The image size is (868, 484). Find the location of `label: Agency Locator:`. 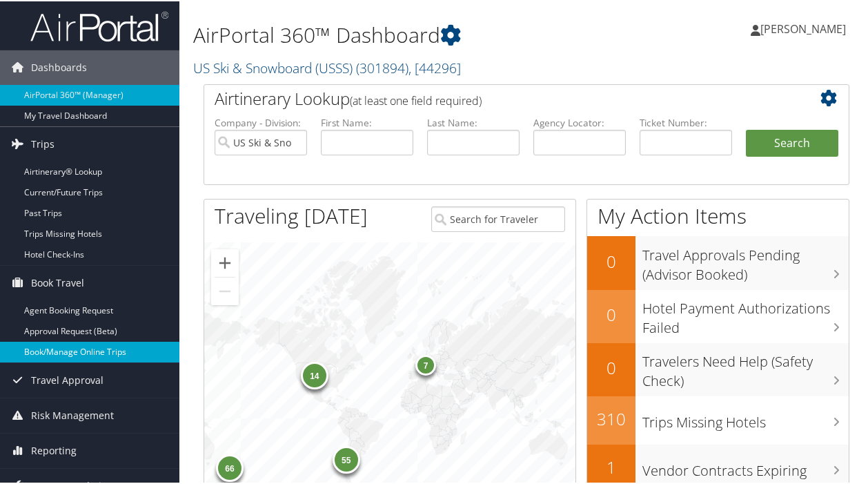

label: Agency Locator: is located at coordinates (579, 121).